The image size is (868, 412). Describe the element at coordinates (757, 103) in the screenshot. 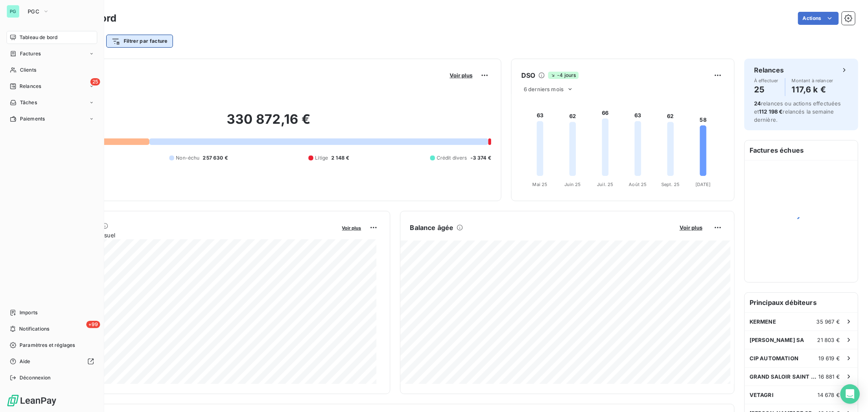

I see `span: 24` at that location.